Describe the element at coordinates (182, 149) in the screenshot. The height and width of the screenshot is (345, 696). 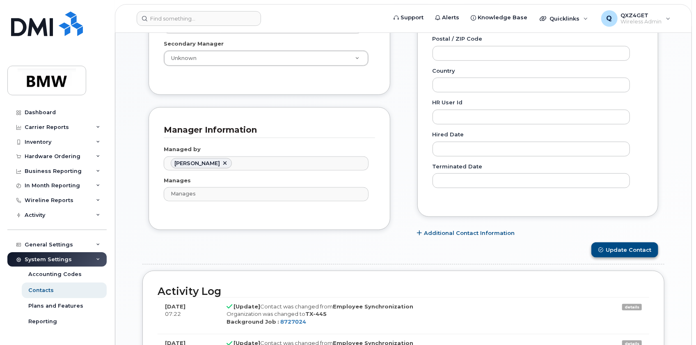
I see `label: Managed by` at that location.